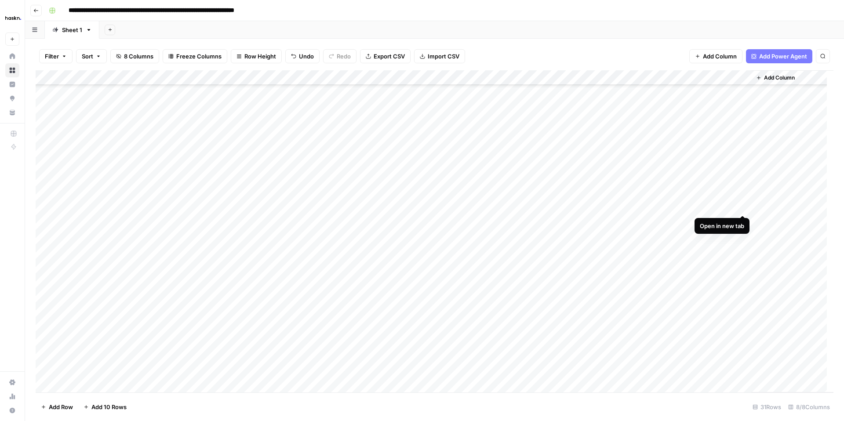 Image resolution: width=844 pixels, height=421 pixels. Describe the element at coordinates (91, 56) in the screenshot. I see `button: Sort` at that location.